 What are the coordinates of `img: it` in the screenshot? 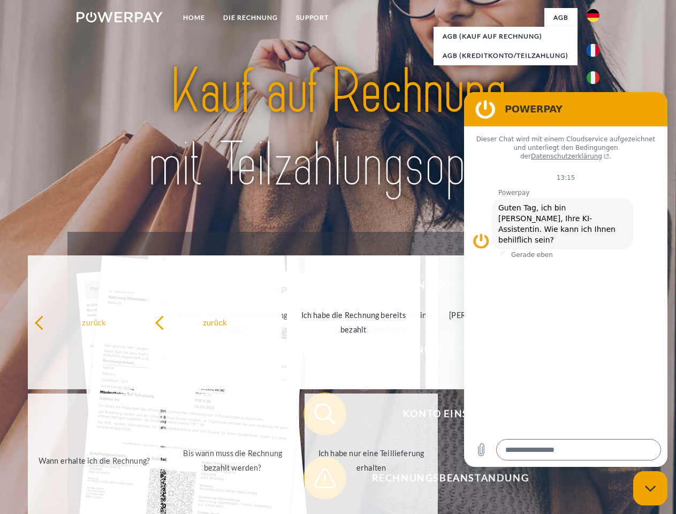 It's located at (593, 78).